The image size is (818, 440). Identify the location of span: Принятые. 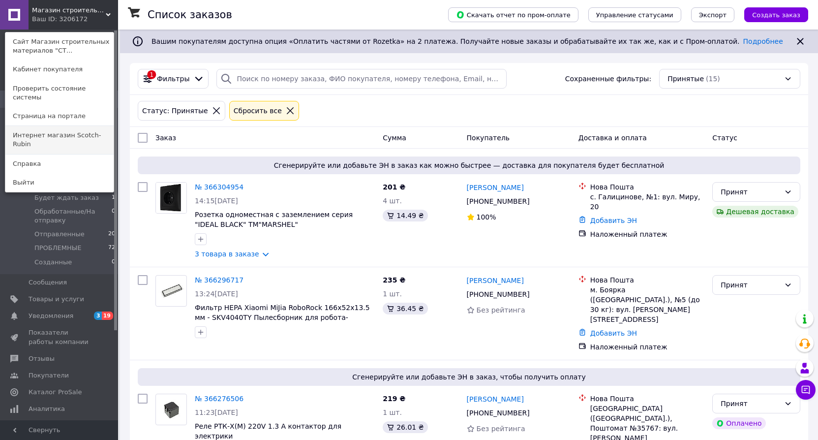
(686, 79).